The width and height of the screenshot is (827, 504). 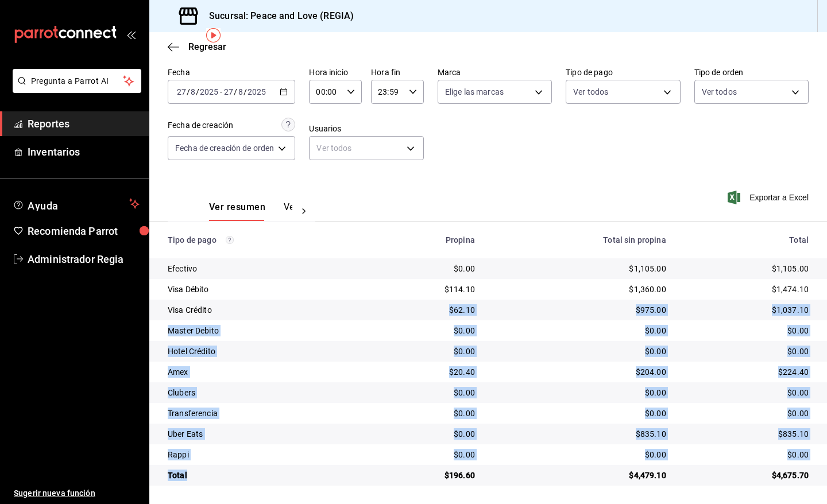 I want to click on div: $1,037.10, so click(x=747, y=310).